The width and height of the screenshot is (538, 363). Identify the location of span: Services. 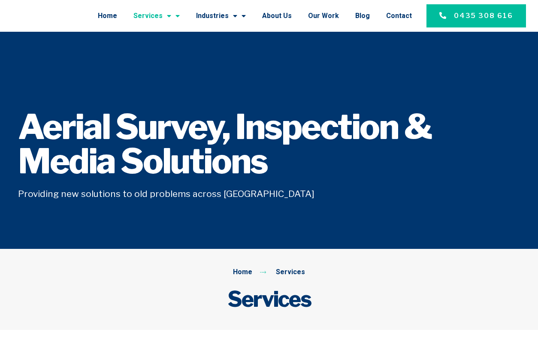
(289, 273).